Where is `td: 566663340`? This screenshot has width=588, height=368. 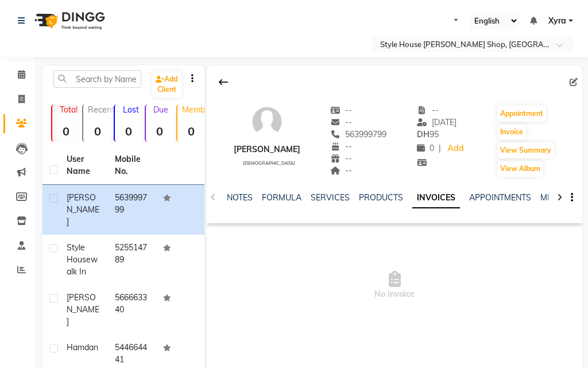 td: 566663340 is located at coordinates (132, 309).